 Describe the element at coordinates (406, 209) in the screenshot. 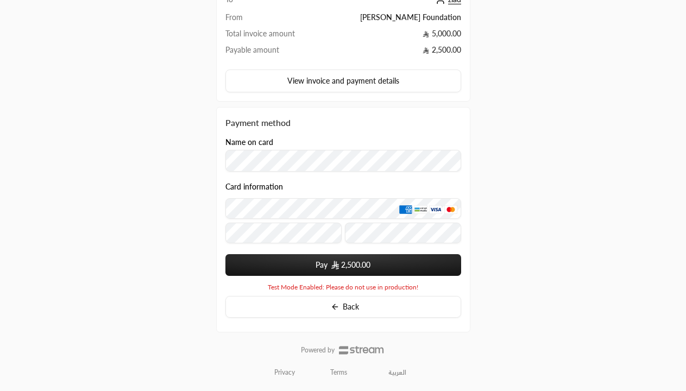

I see `img: AMEX` at that location.